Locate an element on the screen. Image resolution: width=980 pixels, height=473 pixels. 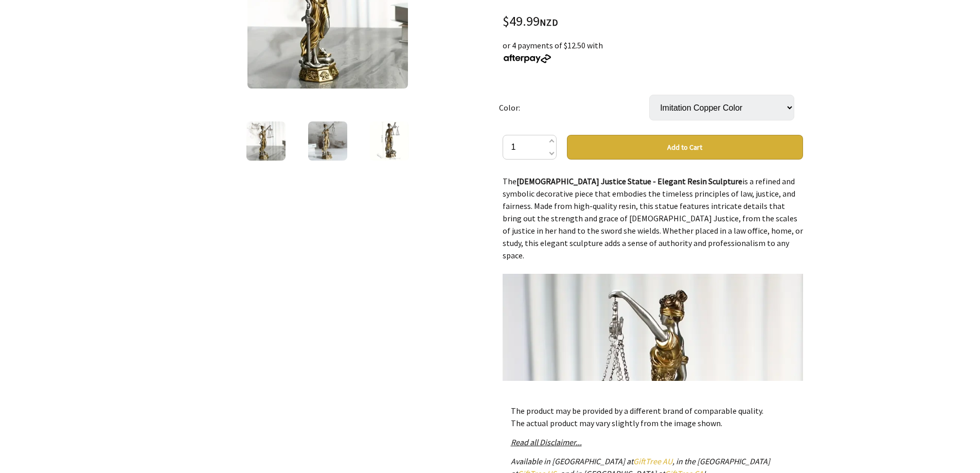
img: Afterpay is located at coordinates (527, 58).